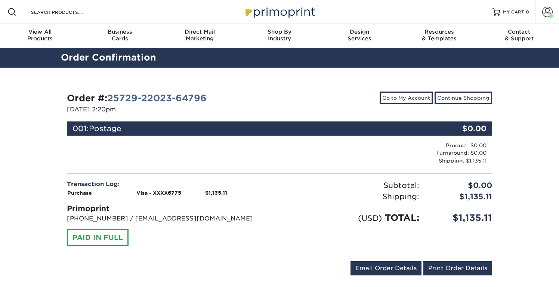 This screenshot has width=559, height=287. Describe the element at coordinates (386, 268) in the screenshot. I see `a: Email Order Details` at that location.